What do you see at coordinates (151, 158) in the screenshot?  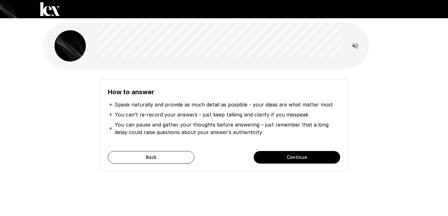 I see `button: Back` at bounding box center [151, 158].